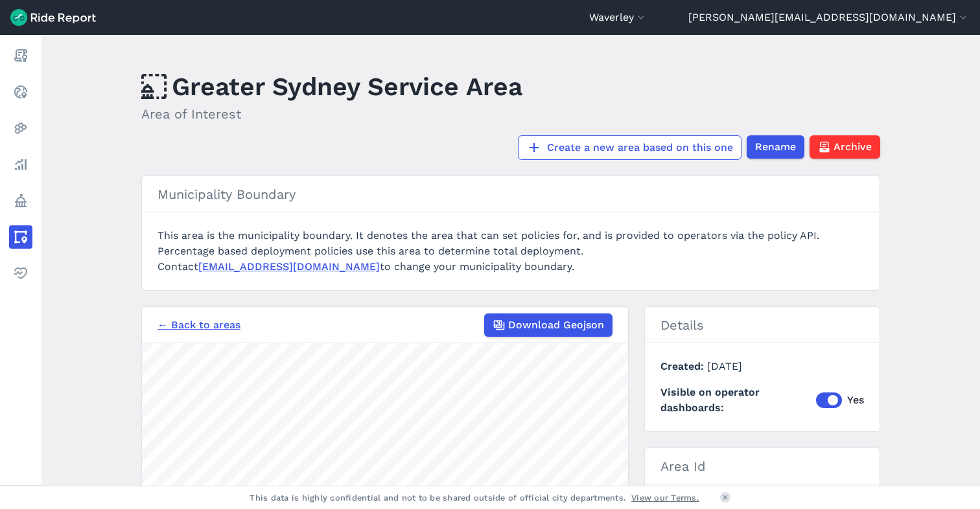  Describe the element at coordinates (20, 164) in the screenshot. I see `a: Analyze` at that location.